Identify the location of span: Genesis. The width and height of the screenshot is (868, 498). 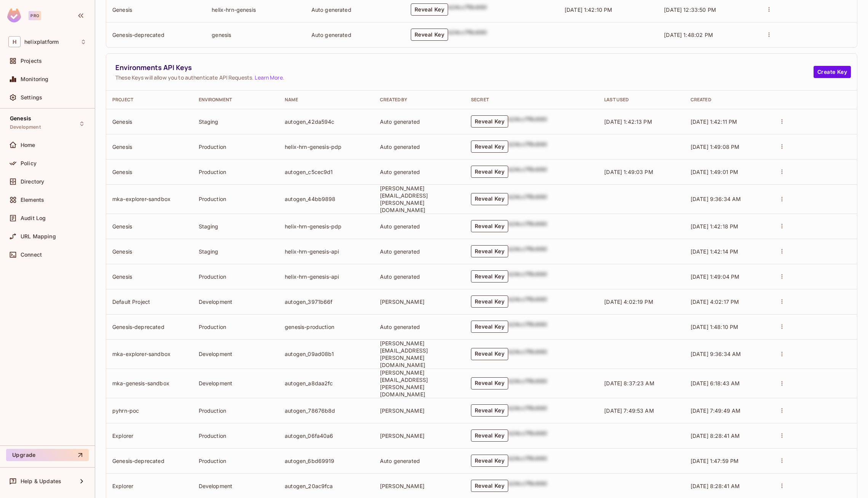
(21, 118).